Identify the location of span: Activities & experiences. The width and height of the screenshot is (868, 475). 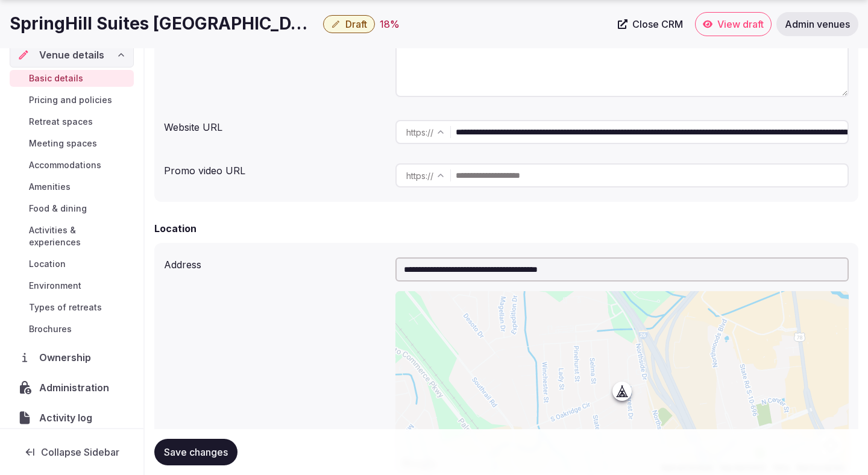
(79, 236).